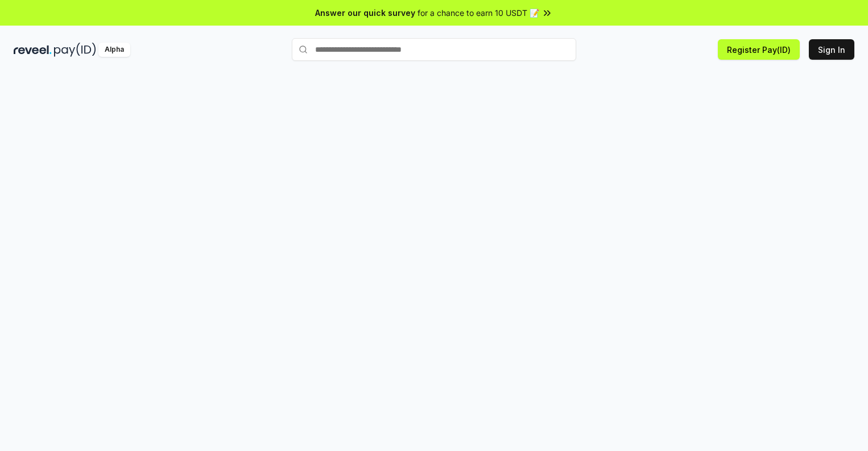 This screenshot has width=868, height=451. Describe the element at coordinates (33, 50) in the screenshot. I see `img: reveel_dark` at that location.